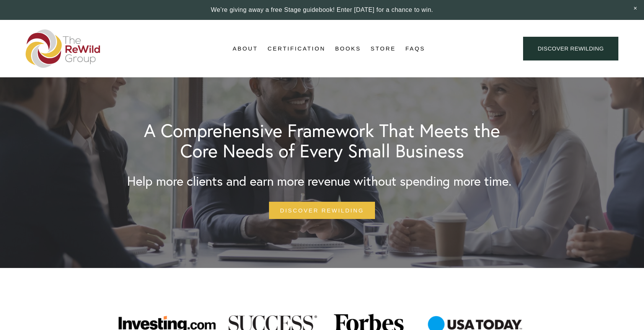 Image resolution: width=644 pixels, height=330 pixels. Describe the element at coordinates (348, 48) in the screenshot. I see `a: Books` at that location.